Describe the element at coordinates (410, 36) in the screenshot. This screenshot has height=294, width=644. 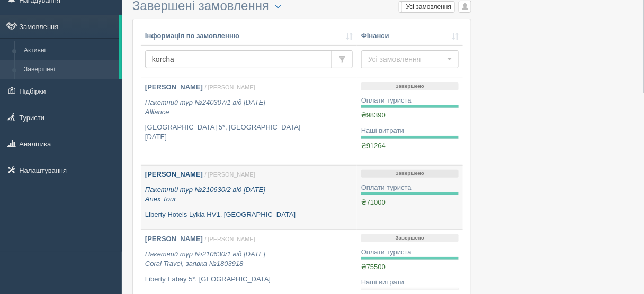
I see `a: Фінанси` at that location.